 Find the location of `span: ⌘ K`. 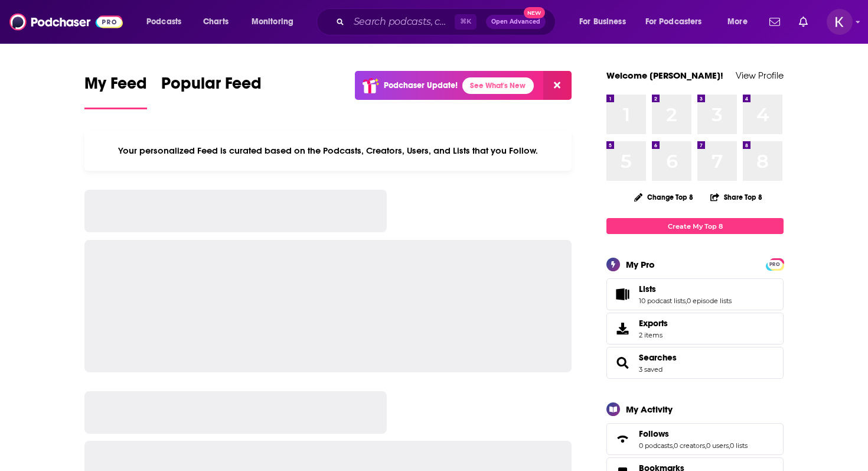

span: ⌘ K is located at coordinates (465, 22).